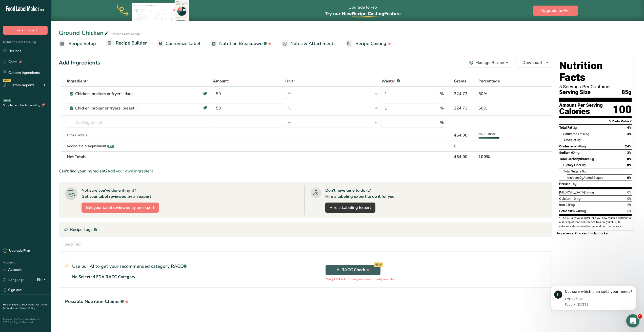 This screenshot has height=332, width=644. Describe the element at coordinates (566, 199) in the screenshot. I see `span: Calcium` at that location.